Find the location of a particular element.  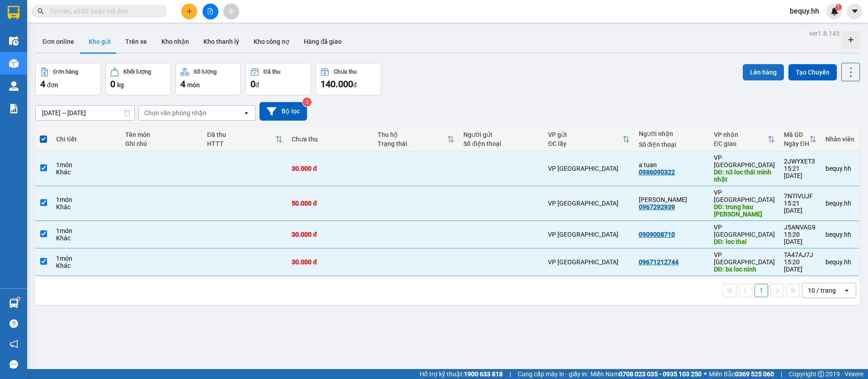

span: aim is located at coordinates (231, 11).